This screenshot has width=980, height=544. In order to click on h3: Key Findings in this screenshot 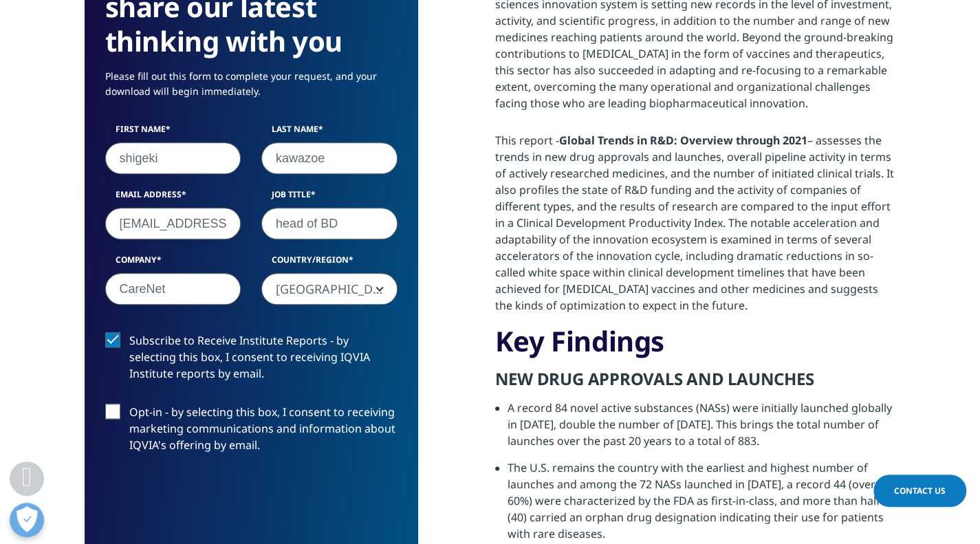, I will do `click(695, 346)`.